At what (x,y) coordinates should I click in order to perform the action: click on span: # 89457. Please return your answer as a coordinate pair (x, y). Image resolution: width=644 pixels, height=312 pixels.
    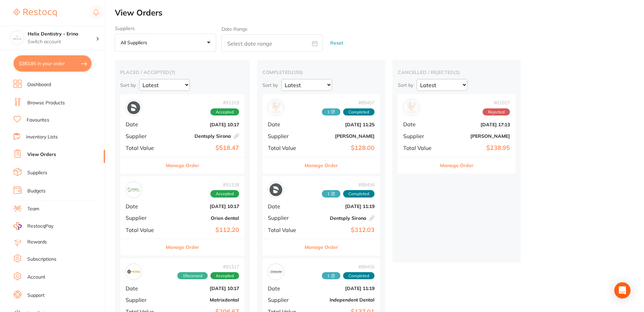
    Looking at the image, I should click on (348, 102).